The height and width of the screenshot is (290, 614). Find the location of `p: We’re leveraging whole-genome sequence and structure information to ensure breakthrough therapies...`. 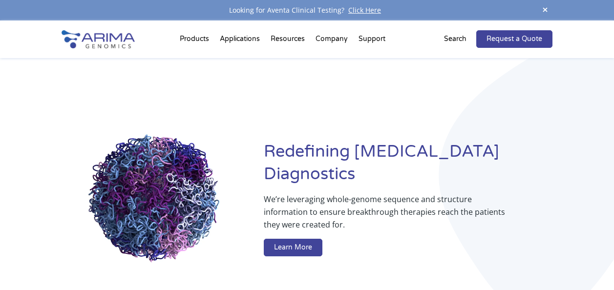

p: We’re leveraging whole-genome sequence and structure information to ensure breakthrough therapies... is located at coordinates (389, 216).